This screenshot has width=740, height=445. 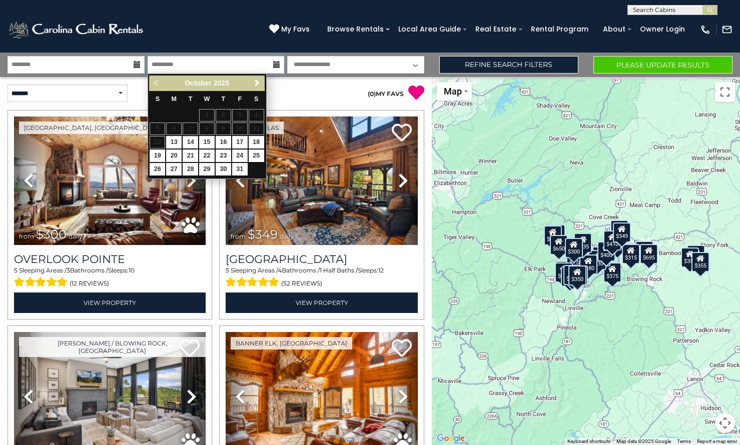 What do you see at coordinates (381, 270) in the screenshot?
I see `span: 12` at bounding box center [381, 270].